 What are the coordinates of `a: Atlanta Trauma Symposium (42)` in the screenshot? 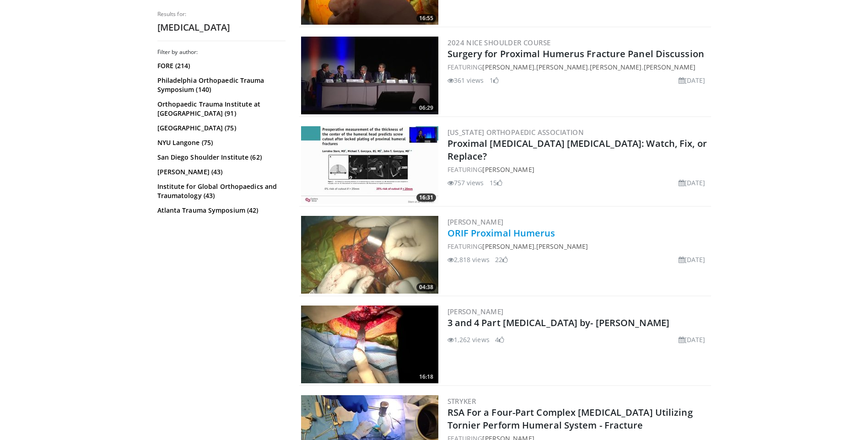 It's located at (220, 211).